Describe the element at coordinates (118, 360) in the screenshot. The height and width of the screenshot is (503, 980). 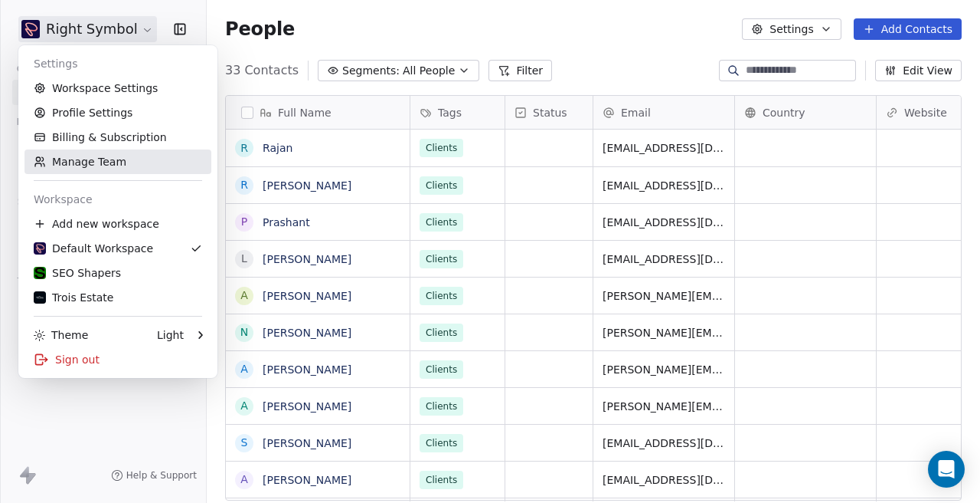
I see `div: Sign out` at that location.